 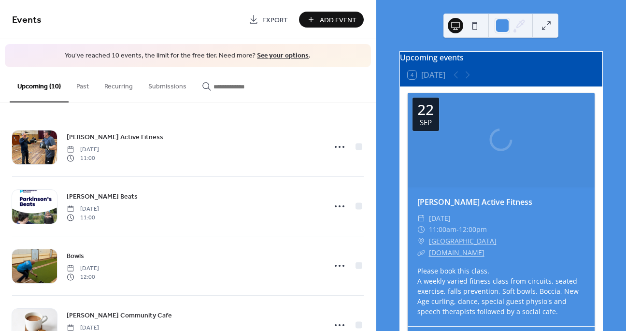 I want to click on a: Export, so click(x=268, y=19).